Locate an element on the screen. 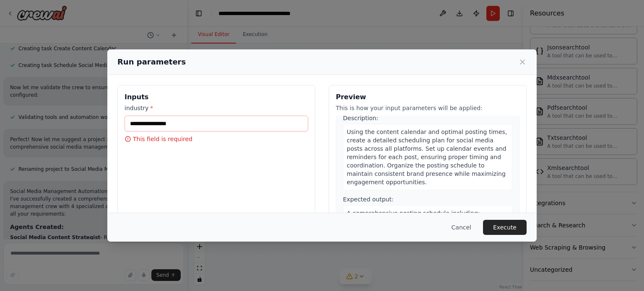  p: This field is required is located at coordinates (216, 139).